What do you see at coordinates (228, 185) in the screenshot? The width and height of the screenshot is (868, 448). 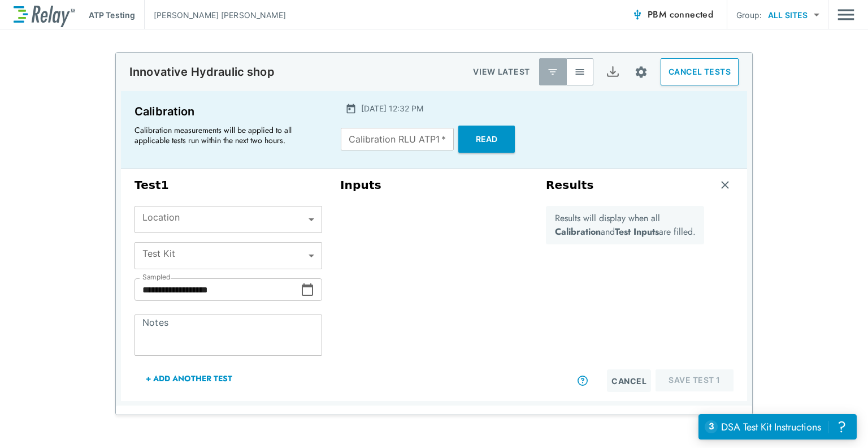 I see `h3: Test 1` at bounding box center [228, 185].